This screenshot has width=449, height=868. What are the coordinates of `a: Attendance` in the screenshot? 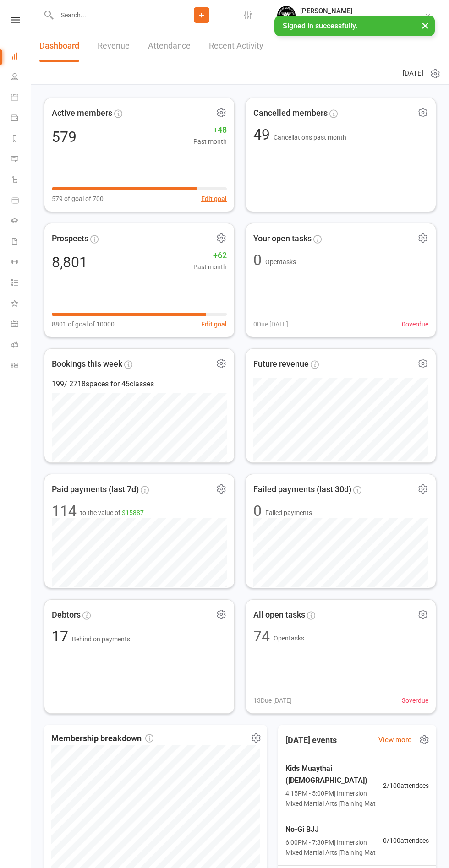 It's located at (169, 46).